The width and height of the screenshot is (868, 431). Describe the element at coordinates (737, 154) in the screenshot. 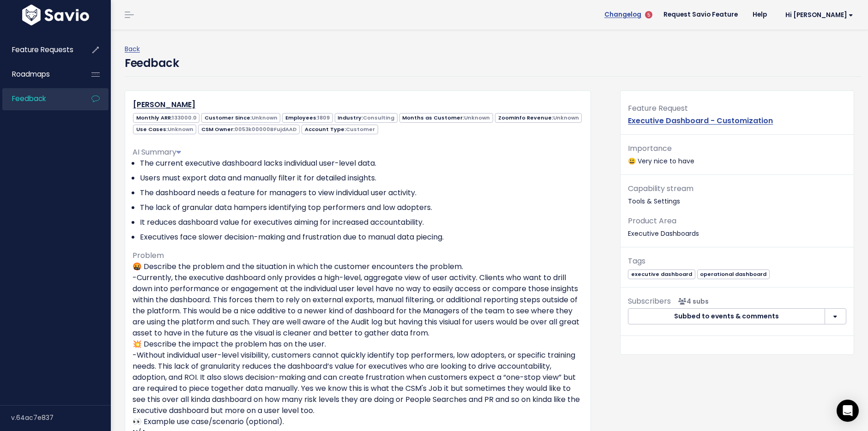

I see `p: 😃 Very nice to have` at that location.